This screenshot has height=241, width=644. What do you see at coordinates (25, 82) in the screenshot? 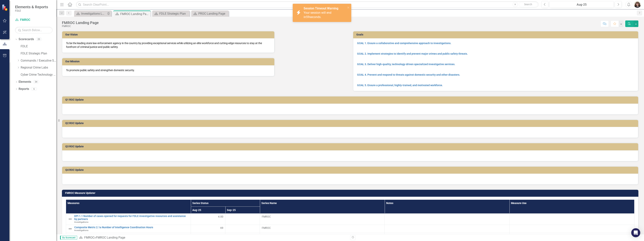
I see `a: Elements` at bounding box center [25, 82].